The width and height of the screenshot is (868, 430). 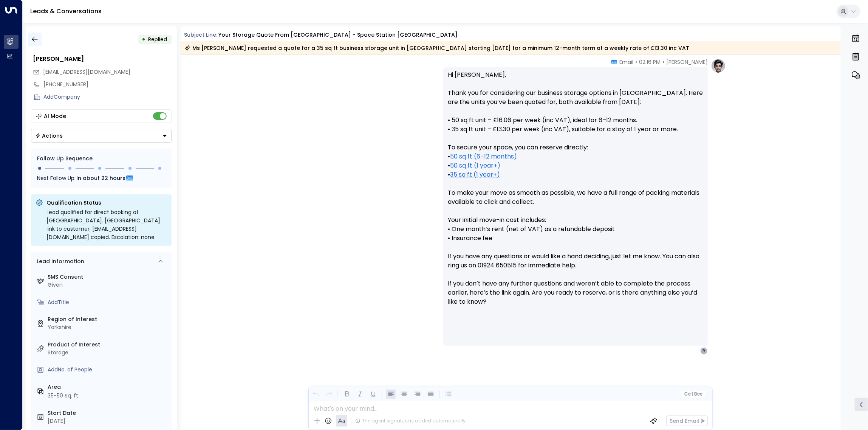 What do you see at coordinates (475, 175) in the screenshot?
I see `a: 35 sq ft (1 year+)` at bounding box center [475, 175].